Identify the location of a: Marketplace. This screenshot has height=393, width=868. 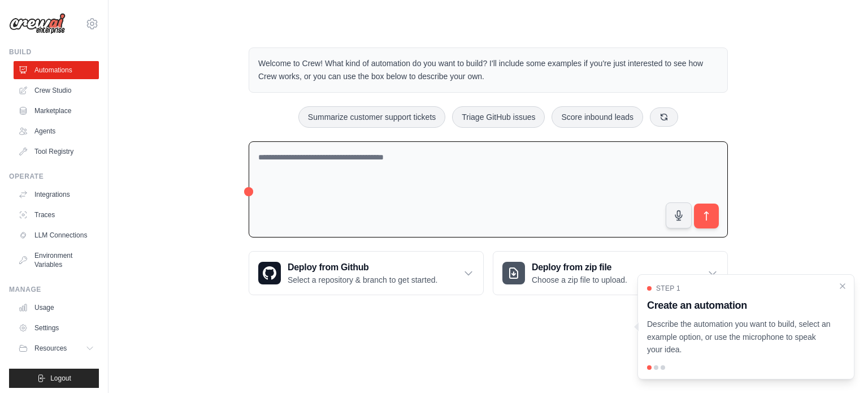
(56, 111).